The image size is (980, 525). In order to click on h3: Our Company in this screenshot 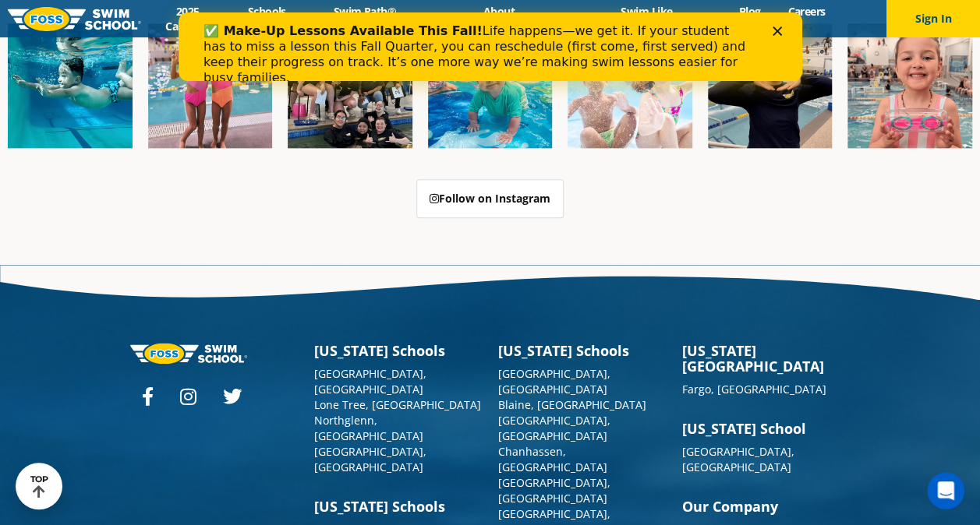, I will do `click(766, 506)`.